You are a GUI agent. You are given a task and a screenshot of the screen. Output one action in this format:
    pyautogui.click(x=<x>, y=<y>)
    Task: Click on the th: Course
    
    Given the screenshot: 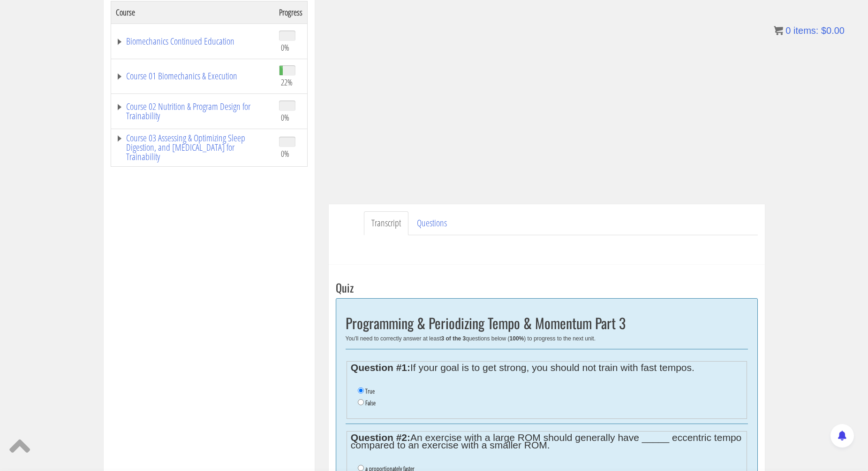 What is the action you would take?
    pyautogui.click(x=192, y=12)
    